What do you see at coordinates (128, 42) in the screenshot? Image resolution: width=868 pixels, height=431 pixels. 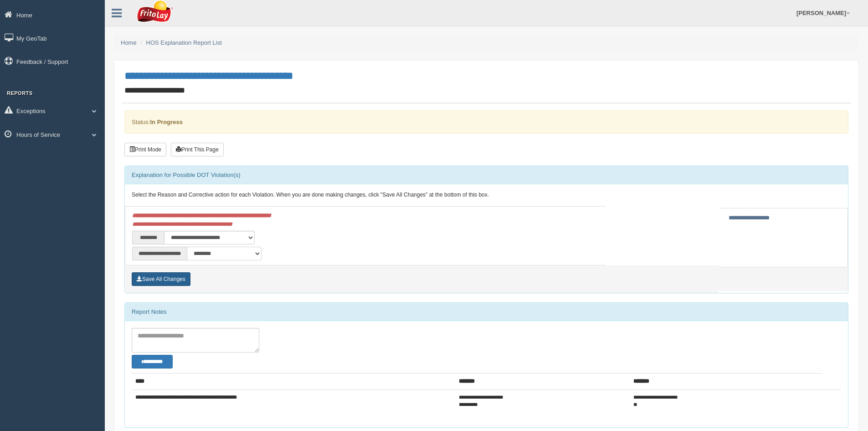 I see `a: Home` at bounding box center [128, 42].